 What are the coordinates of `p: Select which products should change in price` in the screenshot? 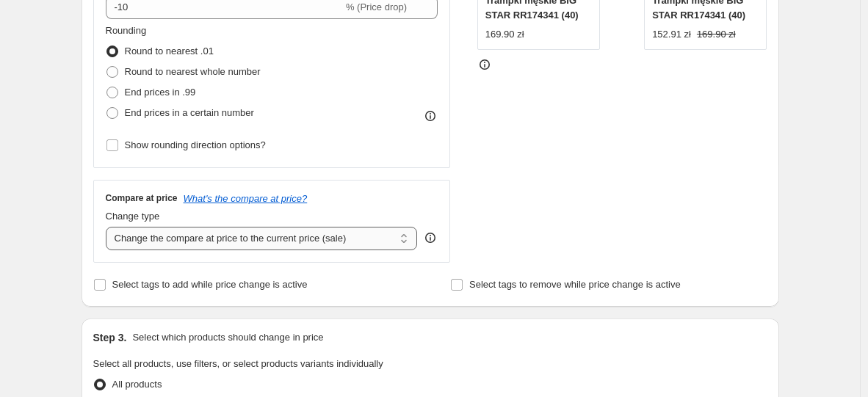 It's located at (228, 338).